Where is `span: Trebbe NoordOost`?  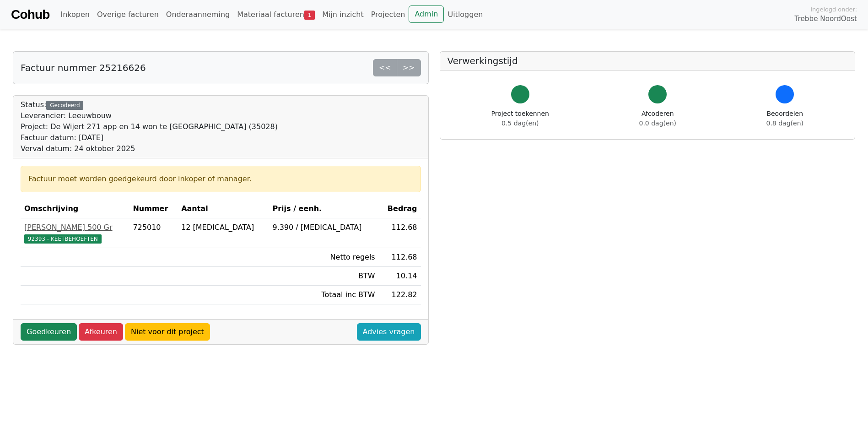 span: Trebbe NoordOost is located at coordinates (826, 19).